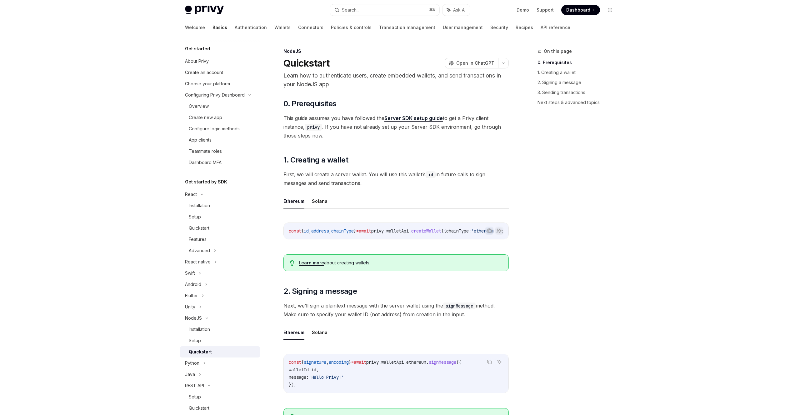 This screenshot has height=415, width=800. What do you see at coordinates (396, 310) in the screenshot?
I see `span: Next, we’ll sign a plaintext message with the server wallet using the method. Make sure to specif...` at bounding box center [396, 310].